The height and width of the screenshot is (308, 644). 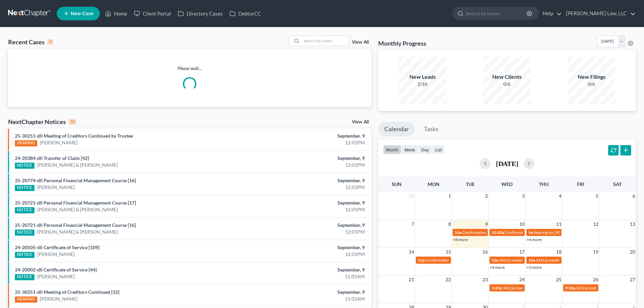 What do you see at coordinates (460, 240) in the screenshot?
I see `a: +8 more` at bounding box center [460, 240].